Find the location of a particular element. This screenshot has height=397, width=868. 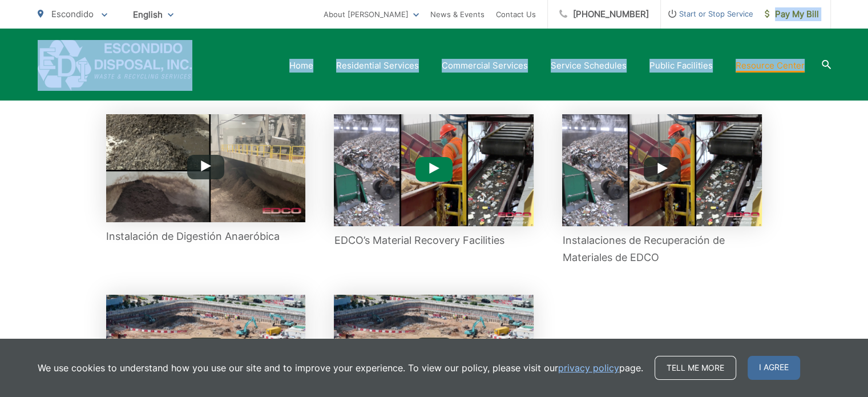

a: Service Schedules is located at coordinates (588, 66).